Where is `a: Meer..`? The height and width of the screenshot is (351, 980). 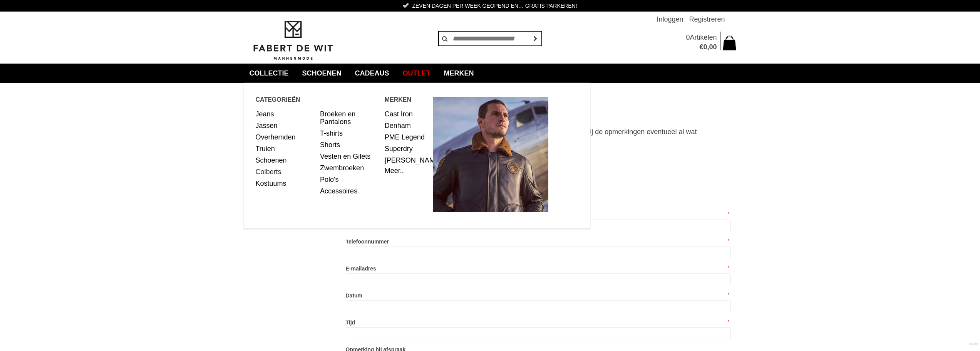
a: Meer.. is located at coordinates (394, 171).